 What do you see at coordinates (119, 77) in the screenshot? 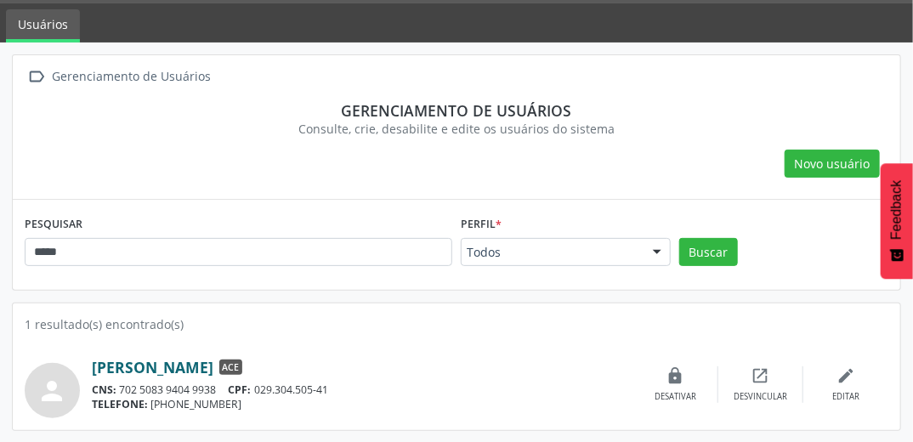
I see `a:  Gerenciamento de Usuários` at bounding box center [119, 77].